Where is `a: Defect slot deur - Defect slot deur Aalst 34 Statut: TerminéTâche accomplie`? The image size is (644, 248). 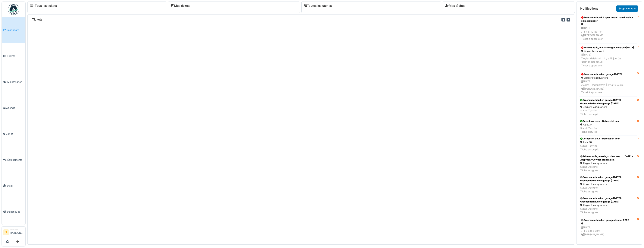
a: Defect slot deur - Defect slot deur Aalst 34 Statut: TerminéTâche accomplie is located at coordinates (608, 144).